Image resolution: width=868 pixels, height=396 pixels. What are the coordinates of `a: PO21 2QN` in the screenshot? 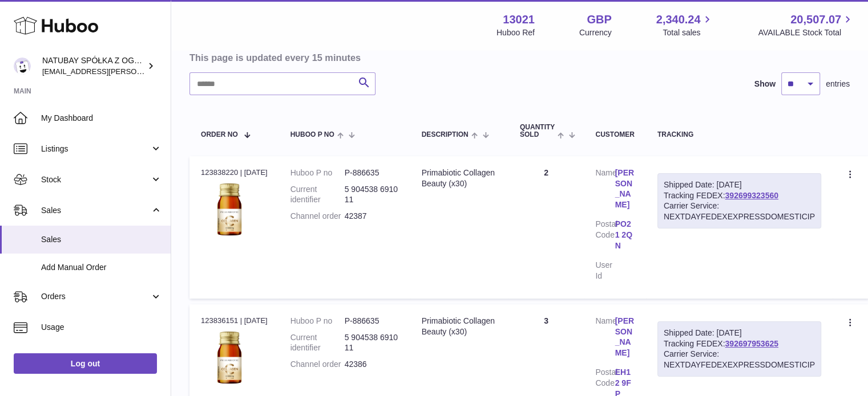 It's located at (625, 235).